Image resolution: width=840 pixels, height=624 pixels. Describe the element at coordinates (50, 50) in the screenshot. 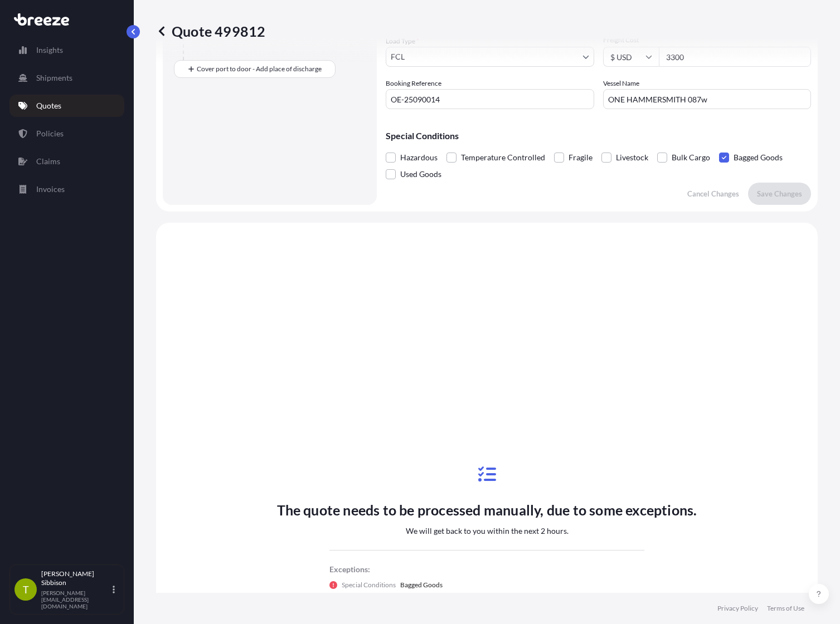

I see `p: Insights` at that location.